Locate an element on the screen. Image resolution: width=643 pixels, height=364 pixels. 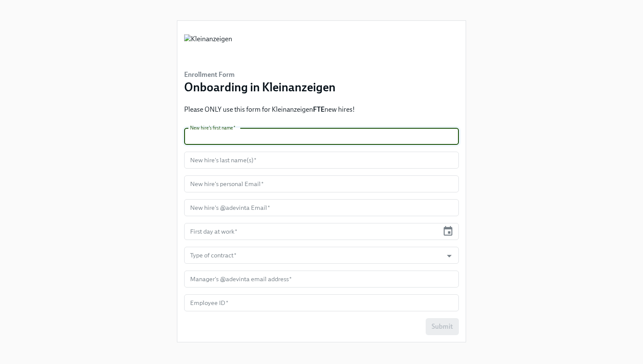
input: DD.MM.YYYY is located at coordinates (311, 232).